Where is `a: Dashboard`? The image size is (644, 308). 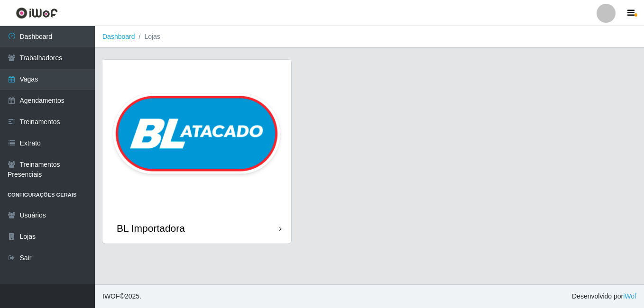 a: Dashboard is located at coordinates (119, 37).